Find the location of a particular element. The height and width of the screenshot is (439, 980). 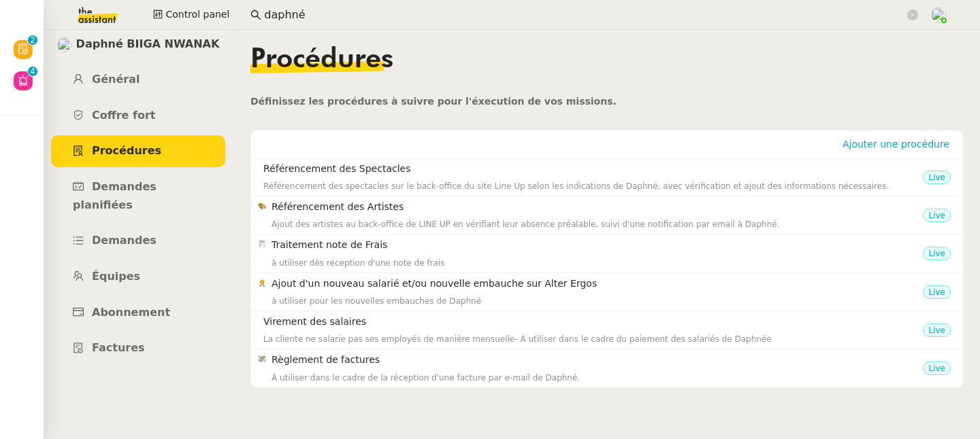

span: Factures is located at coordinates (119, 348).